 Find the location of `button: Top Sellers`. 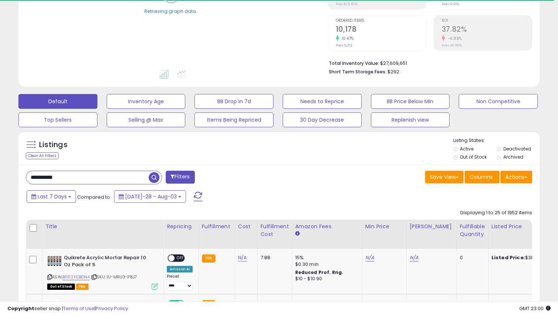

button: Top Sellers is located at coordinates (58, 120).